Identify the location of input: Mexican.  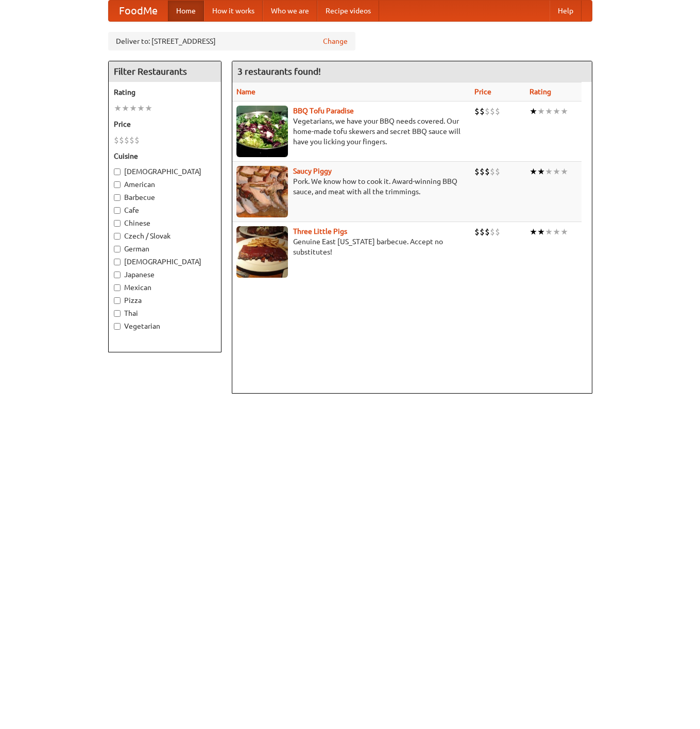
(117, 287).